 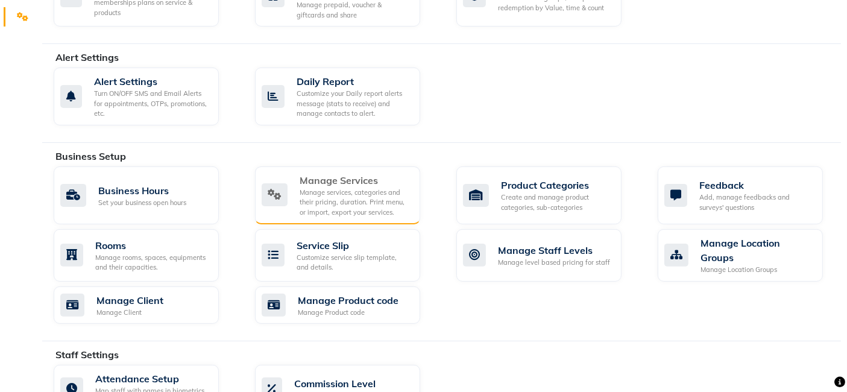 I want to click on div: Manage services, categories and their pricing, duration. Print menu, or import, export your servi..., so click(x=355, y=203).